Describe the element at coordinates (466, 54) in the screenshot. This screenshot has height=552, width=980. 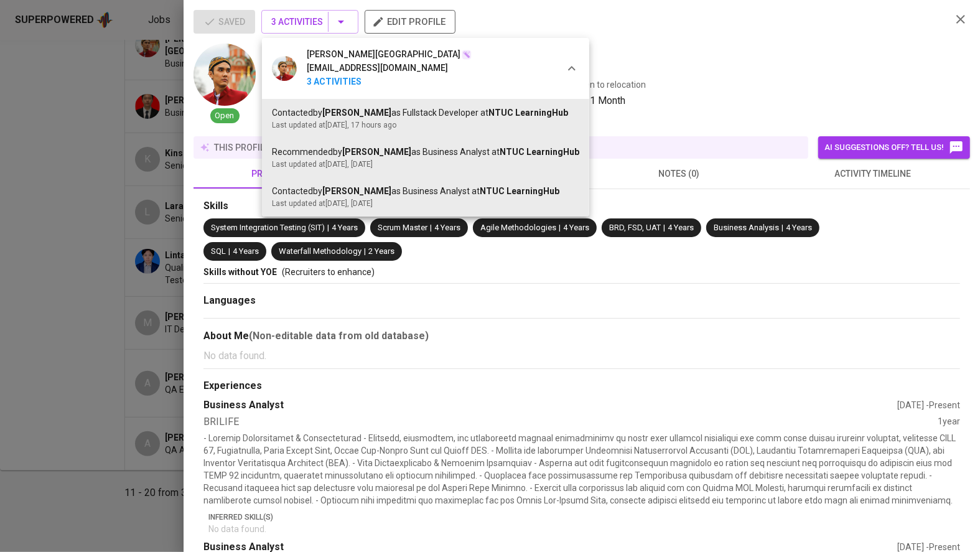
I see `img: magic_wand.svg` at that location.